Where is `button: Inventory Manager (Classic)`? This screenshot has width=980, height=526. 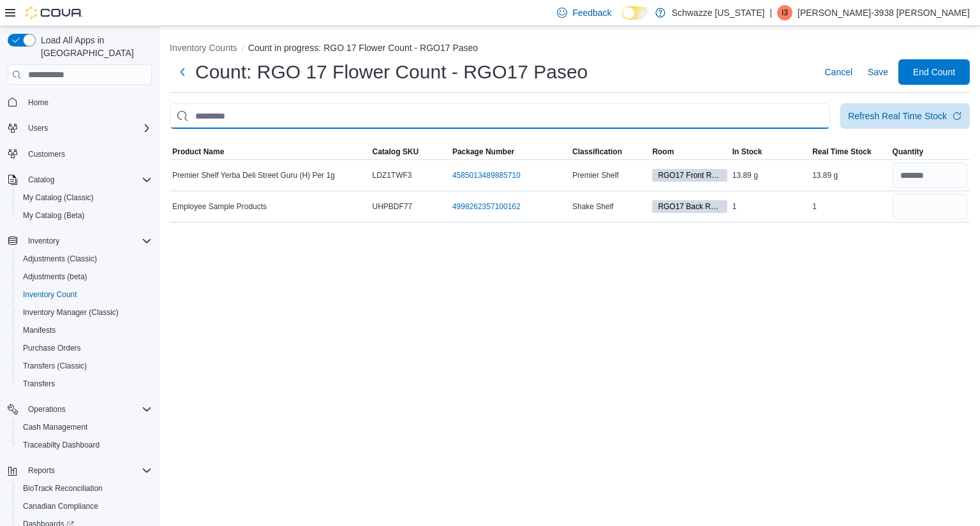 button: Inventory Manager (Classic) is located at coordinates (85, 312).